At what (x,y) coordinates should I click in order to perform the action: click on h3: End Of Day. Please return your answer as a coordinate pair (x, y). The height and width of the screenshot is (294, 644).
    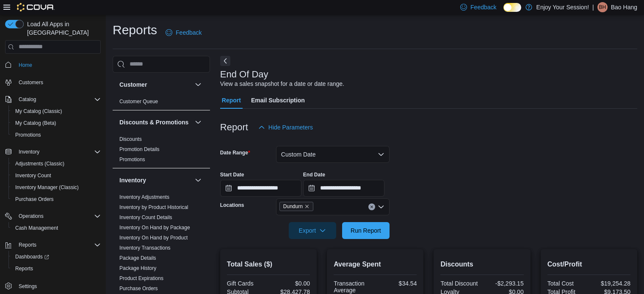
    Looking at the image, I should click on (244, 74).